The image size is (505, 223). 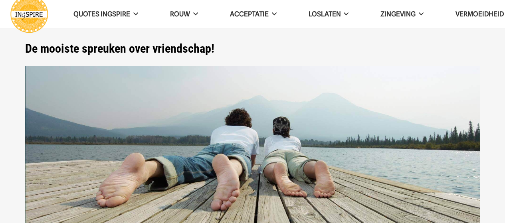 I want to click on a: AcceptatieAcceptatie Menu, so click(x=253, y=14).